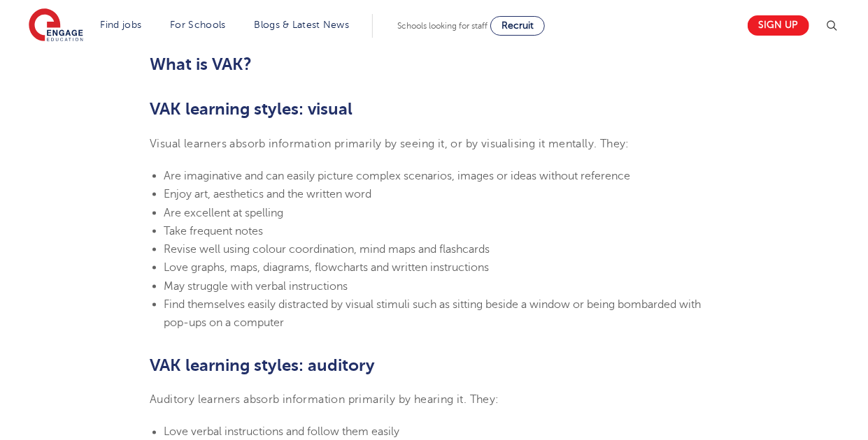 The image size is (868, 440). Describe the element at coordinates (326, 268) in the screenshot. I see `span: Love graphs, maps, diagrams, flowcharts and written instructions` at that location.